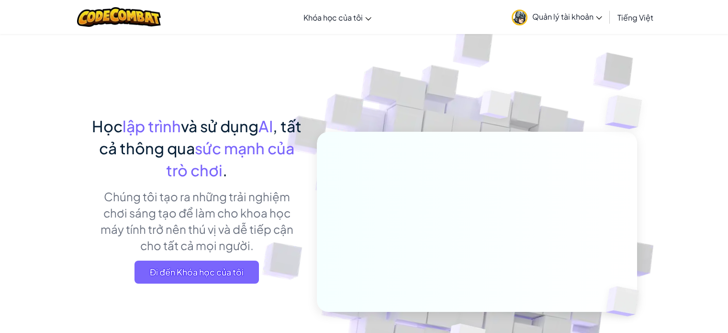  I want to click on span: AI, so click(266, 126).